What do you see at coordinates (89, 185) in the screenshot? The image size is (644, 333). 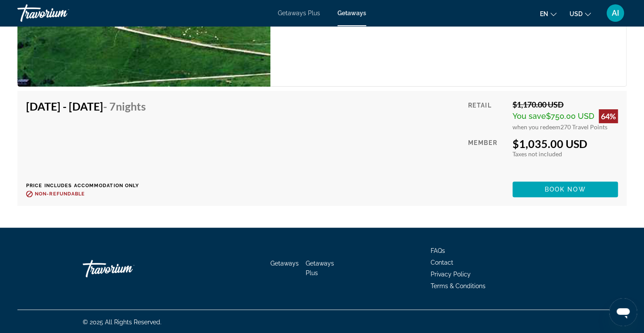 I see `p: Price includes accommodation only` at bounding box center [89, 185].